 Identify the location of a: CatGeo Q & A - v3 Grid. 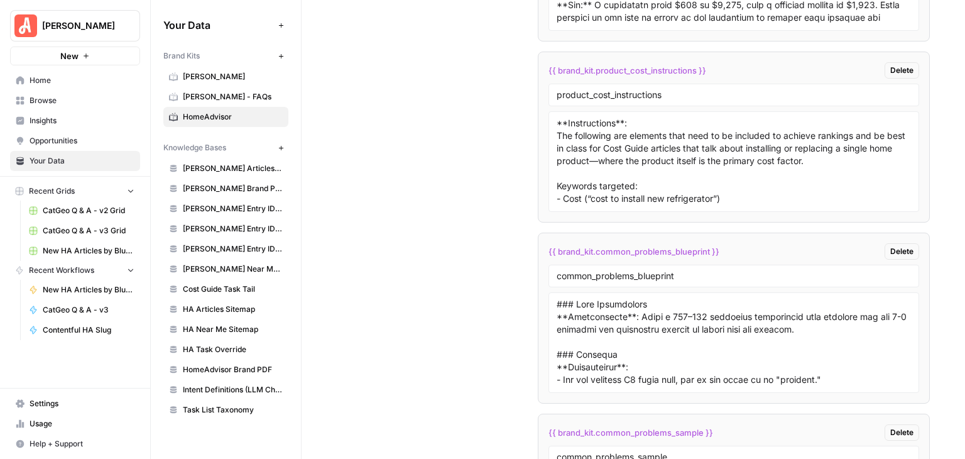
(82, 231).